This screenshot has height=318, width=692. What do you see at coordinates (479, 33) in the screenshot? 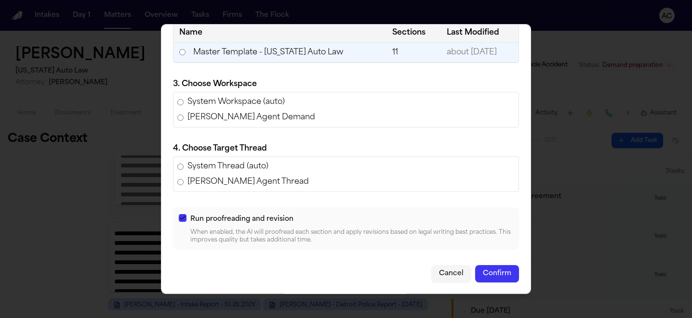
I see `th: Last Modified` at bounding box center [479, 33].